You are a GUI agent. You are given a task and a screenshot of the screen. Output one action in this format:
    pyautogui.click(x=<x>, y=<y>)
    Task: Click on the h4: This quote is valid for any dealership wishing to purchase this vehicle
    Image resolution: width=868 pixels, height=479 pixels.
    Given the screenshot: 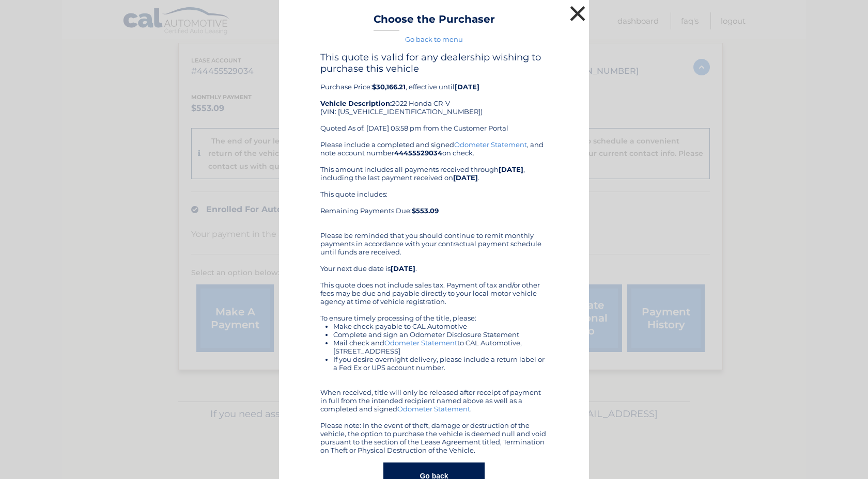 What is the action you would take?
    pyautogui.click(x=434, y=63)
    